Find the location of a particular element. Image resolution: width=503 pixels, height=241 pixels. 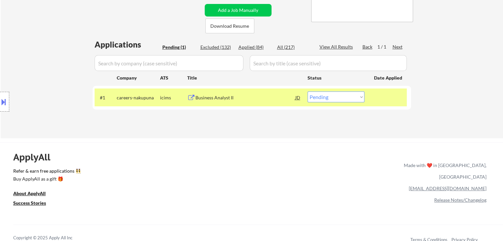

u: About ApplyAll is located at coordinates (29, 193).